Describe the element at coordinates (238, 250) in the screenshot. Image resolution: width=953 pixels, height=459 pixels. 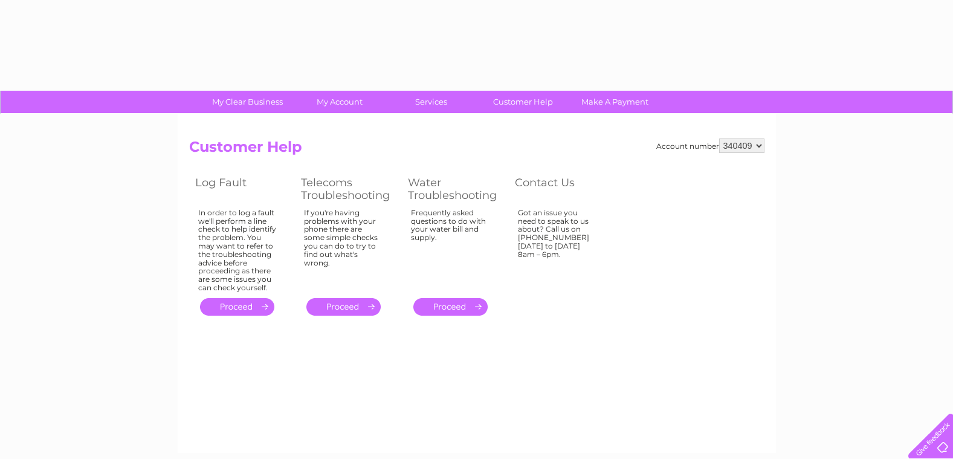
I see `div: In order to log a fault we'll perform a line check to help identify the problem. You may want to ...` at that location.